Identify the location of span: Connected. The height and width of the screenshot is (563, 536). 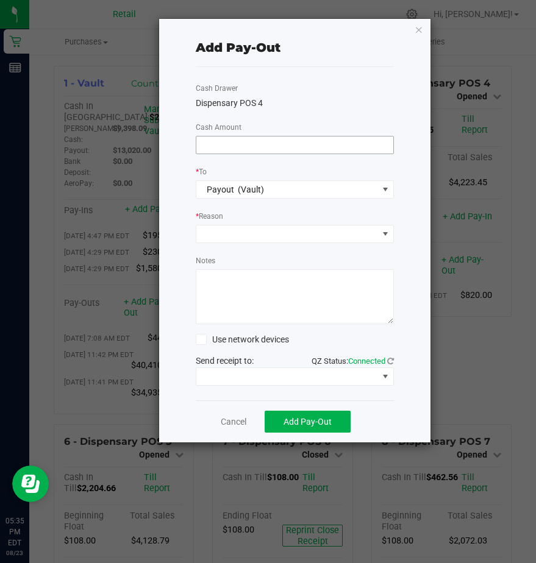
(366, 361).